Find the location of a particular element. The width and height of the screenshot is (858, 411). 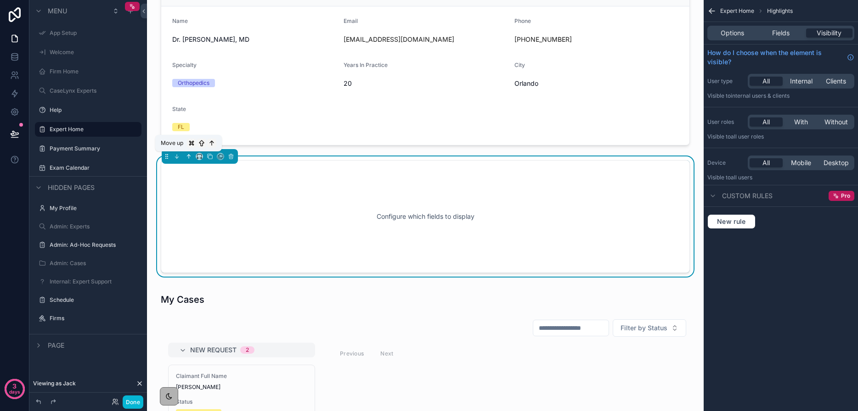

span: New rule is located at coordinates (731, 222).